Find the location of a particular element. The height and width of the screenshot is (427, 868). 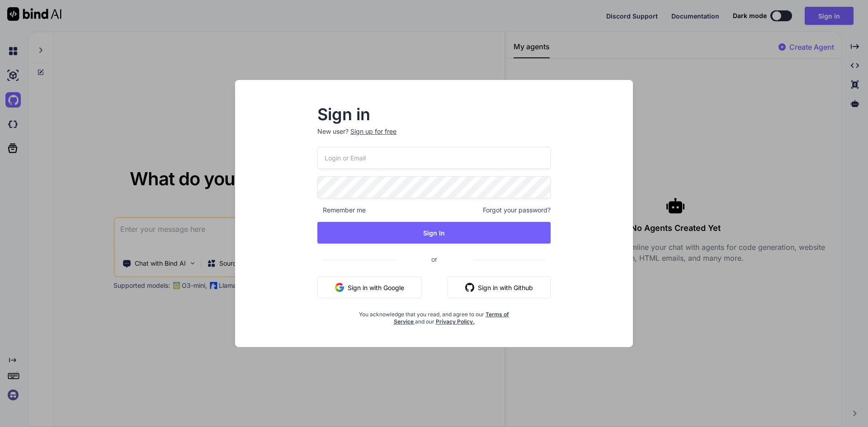

button: Sign in with Github is located at coordinates (499, 287).